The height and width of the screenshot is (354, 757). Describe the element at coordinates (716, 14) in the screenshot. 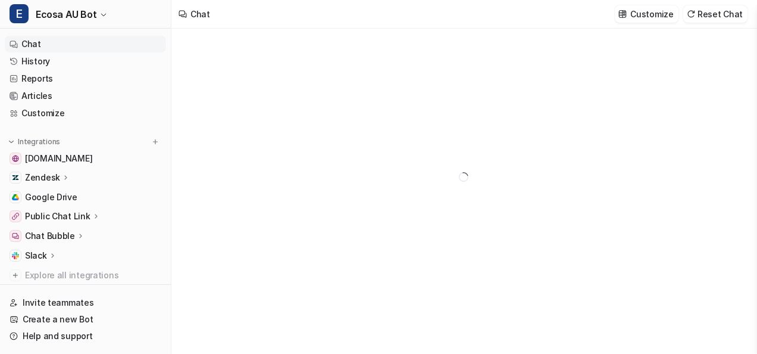

I see `button: Reset Chat` at that location.